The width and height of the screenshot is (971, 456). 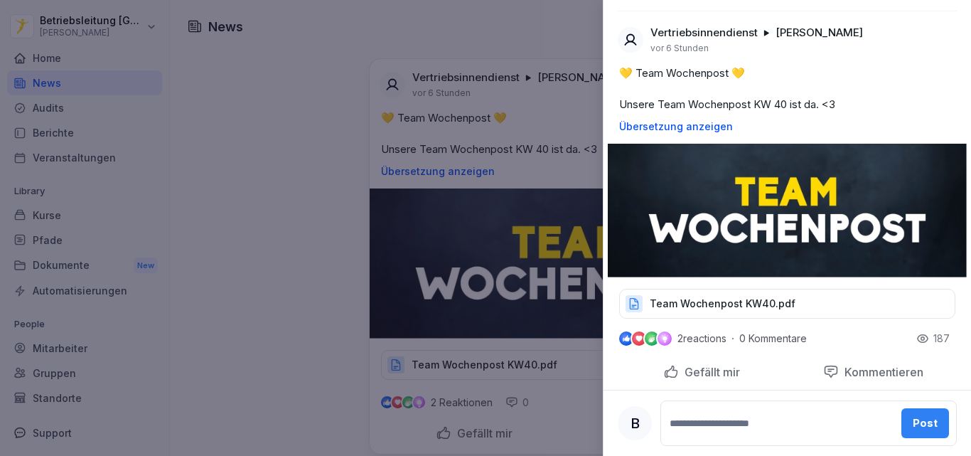 What do you see at coordinates (722, 304) in the screenshot?
I see `p: Team Wochenpost KW40.pdf` at bounding box center [722, 304].